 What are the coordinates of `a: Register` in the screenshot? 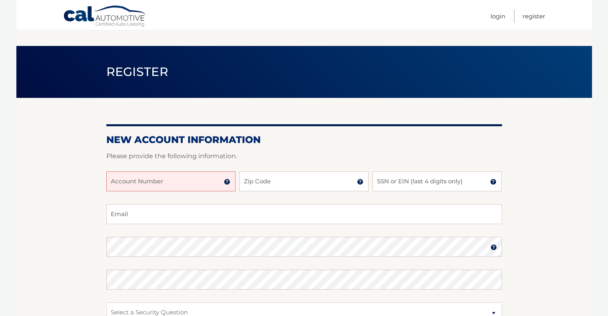 It's located at (534, 16).